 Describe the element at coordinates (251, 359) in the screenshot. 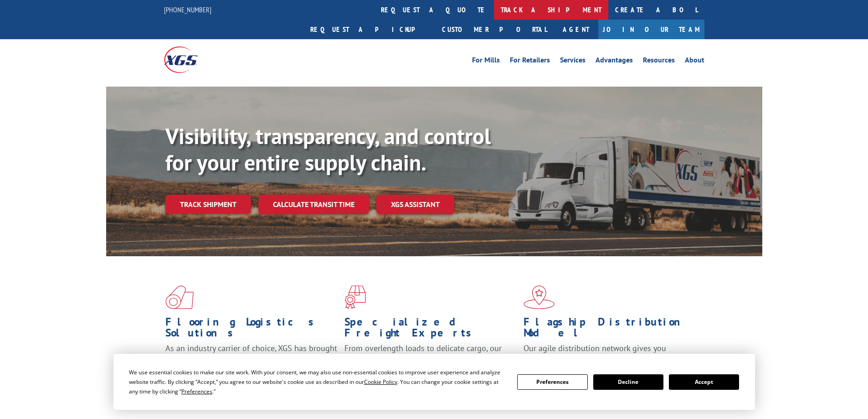

I see `span: As an industry carrier of choice, XGS has brought innovation and dedication to flooring logistics...` at that location.